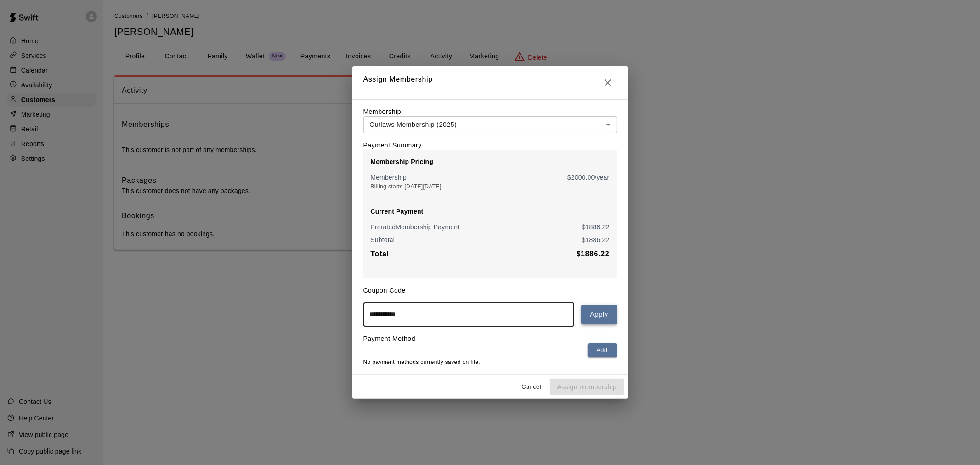  Describe the element at coordinates (594, 254) in the screenshot. I see `b: $ 1886.22` at that location.